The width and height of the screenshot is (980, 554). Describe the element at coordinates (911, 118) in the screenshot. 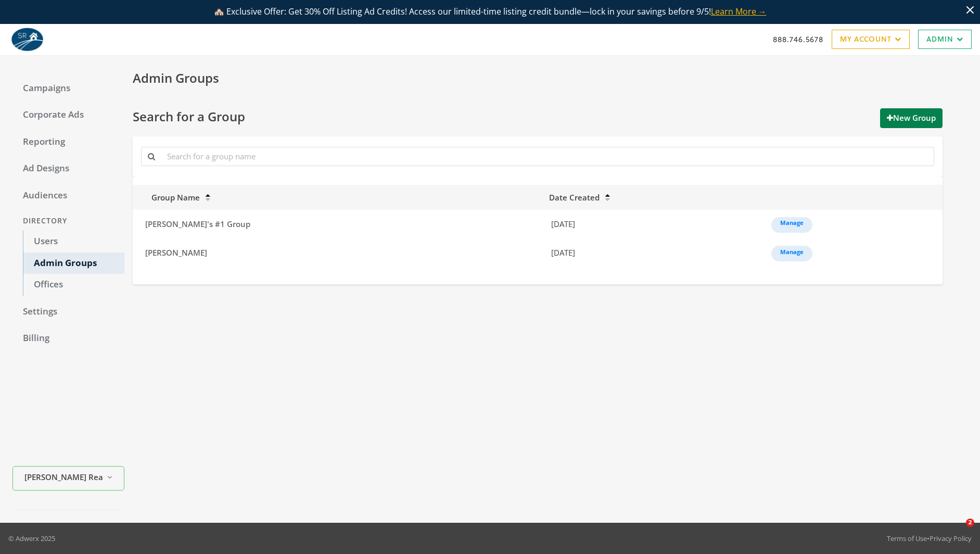

I see `button: New Group` at that location.